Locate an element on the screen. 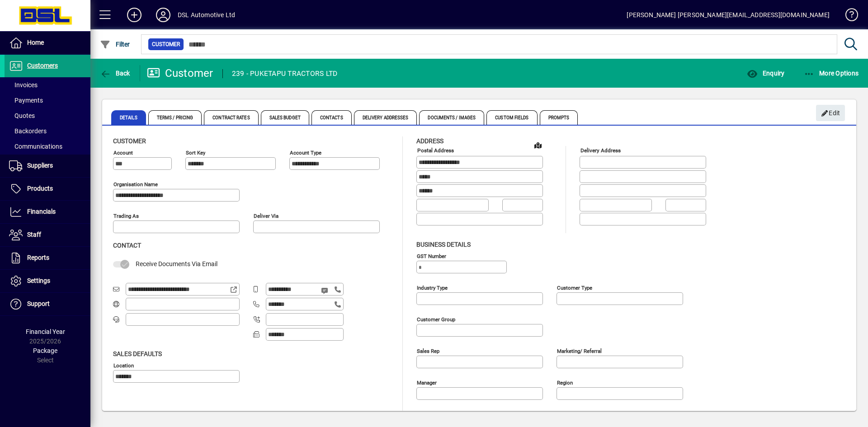 The width and height of the screenshot is (868, 427). a: Invoices is located at coordinates (47, 85).